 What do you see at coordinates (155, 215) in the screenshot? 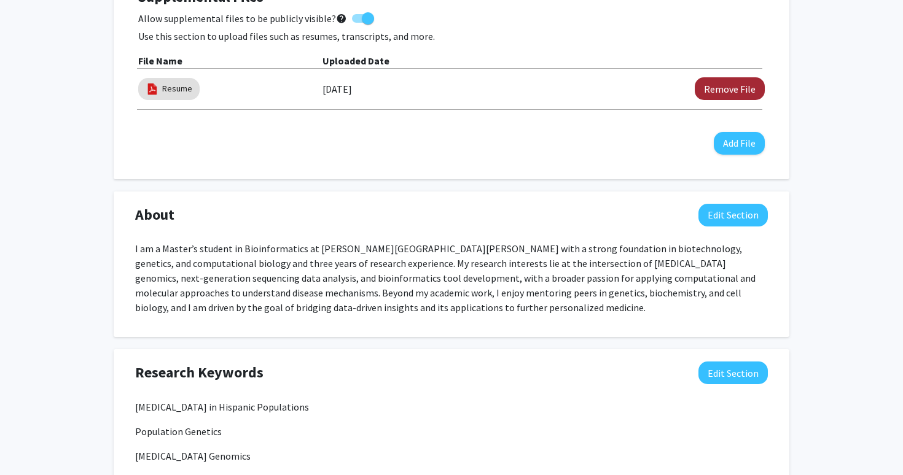
I see `span: About` at bounding box center [155, 215].